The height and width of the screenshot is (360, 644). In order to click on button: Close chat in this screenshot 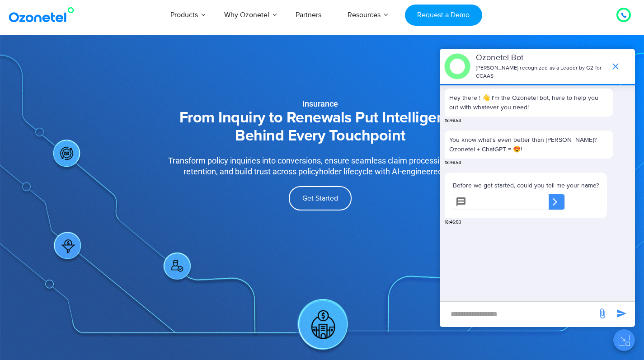, I will do `click(624, 341)`.